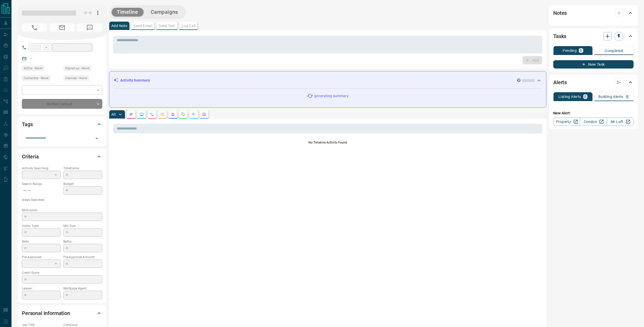  What do you see at coordinates (165, 12) in the screenshot?
I see `button: Campaigns` at bounding box center [165, 12].